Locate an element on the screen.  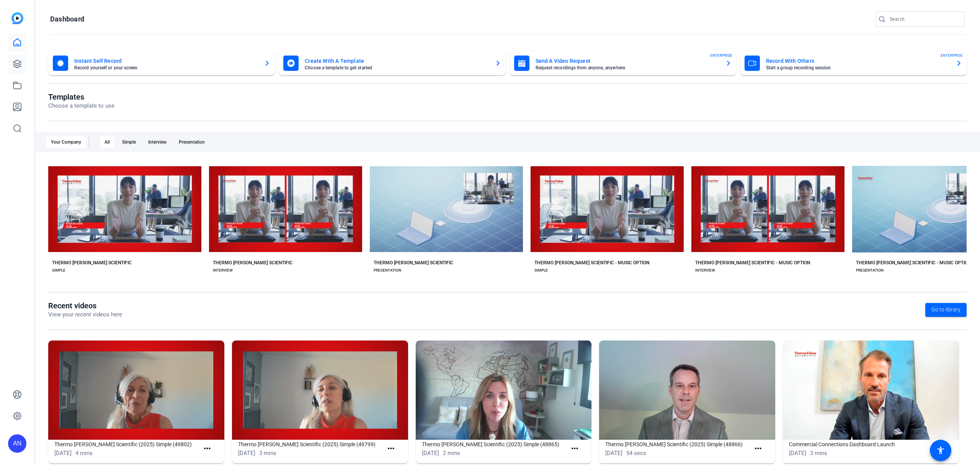
span: 54 secs is located at coordinates (636, 453).